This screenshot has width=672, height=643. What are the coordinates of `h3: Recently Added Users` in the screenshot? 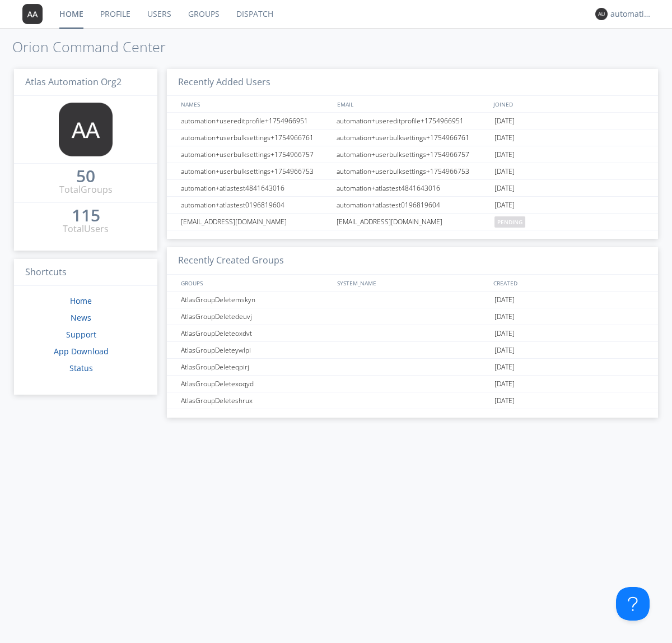 It's located at (412, 82).